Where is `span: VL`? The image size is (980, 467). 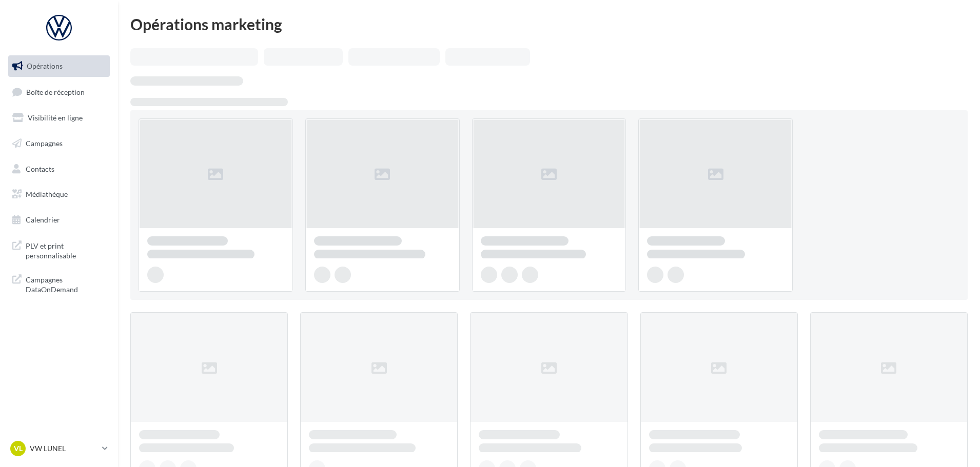
span: VL is located at coordinates (18, 449).